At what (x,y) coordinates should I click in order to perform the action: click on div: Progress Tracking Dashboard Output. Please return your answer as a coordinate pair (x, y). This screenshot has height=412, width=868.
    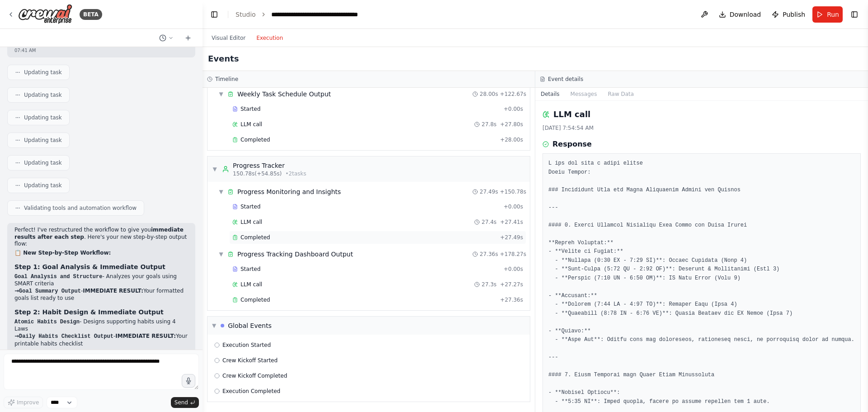
    Looking at the image, I should click on (295, 254).